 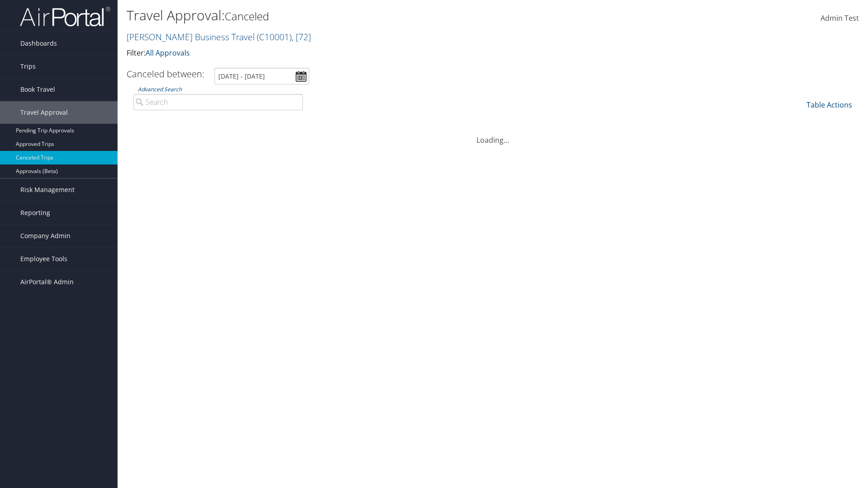 I want to click on span: Risk Management, so click(x=47, y=190).